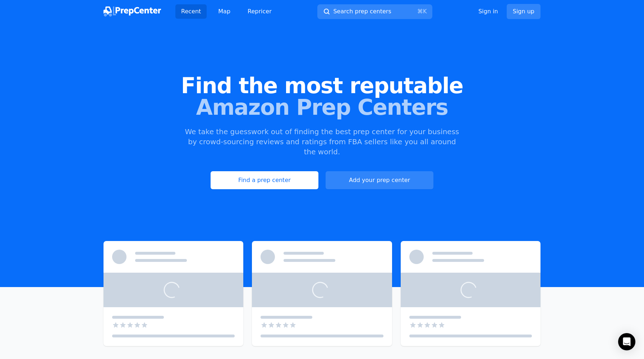 The width and height of the screenshot is (644, 359). Describe the element at coordinates (380, 180) in the screenshot. I see `a: Add your prep center` at that location.